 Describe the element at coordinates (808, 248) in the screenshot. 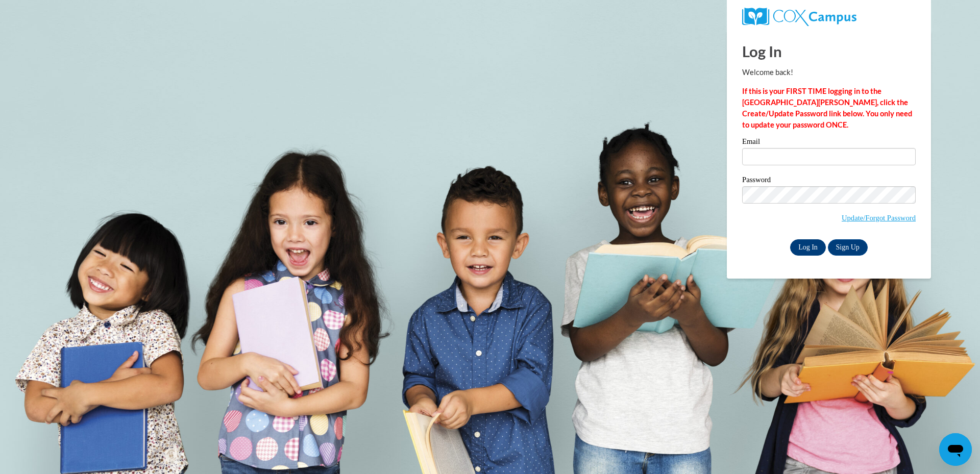

I see `input: Log In` at that location.